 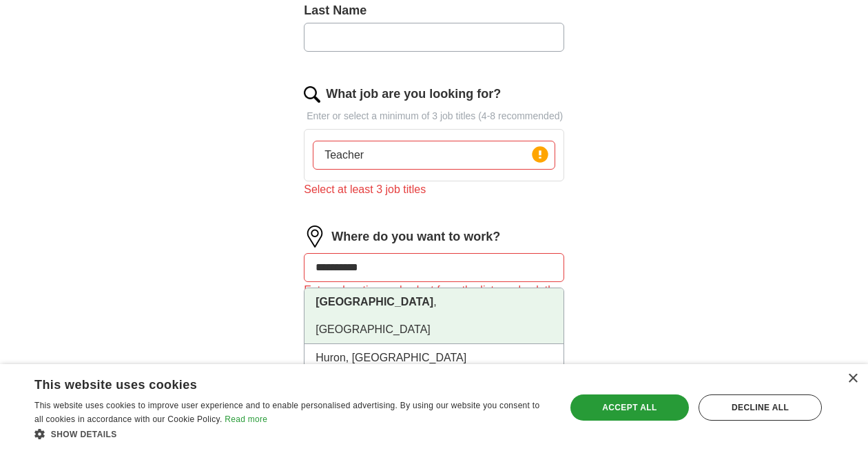 What do you see at coordinates (275, 382) in the screenshot?
I see `div: This website uses cookies` at bounding box center [275, 382].